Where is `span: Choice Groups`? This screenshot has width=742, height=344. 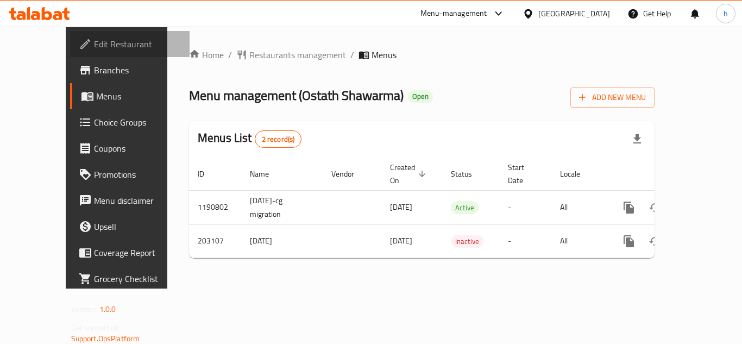
span: Choice Groups is located at coordinates (138, 122).